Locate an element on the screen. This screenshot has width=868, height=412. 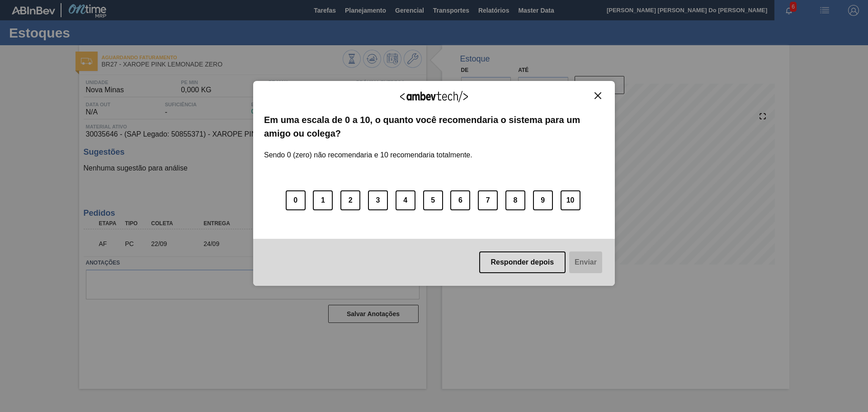
button: 6 is located at coordinates (460, 200).